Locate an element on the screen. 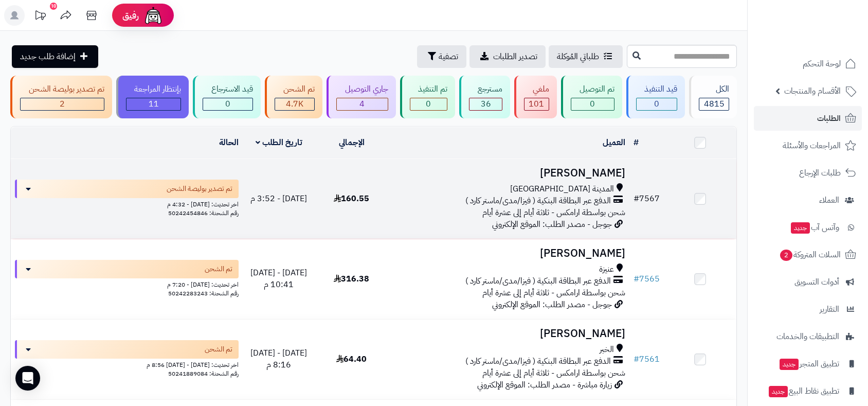 The image size is (868, 406). span: 4 is located at coordinates (362, 104).